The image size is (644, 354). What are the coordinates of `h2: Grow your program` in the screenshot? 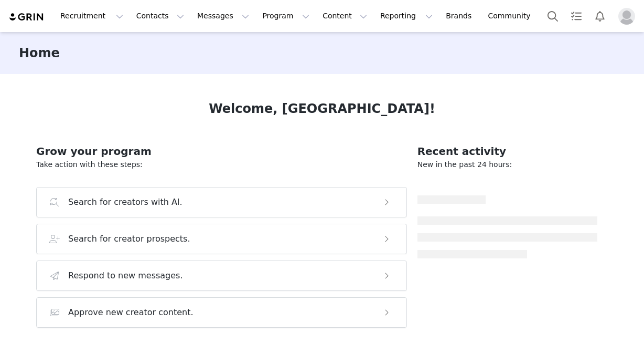 It's located at (221, 151).